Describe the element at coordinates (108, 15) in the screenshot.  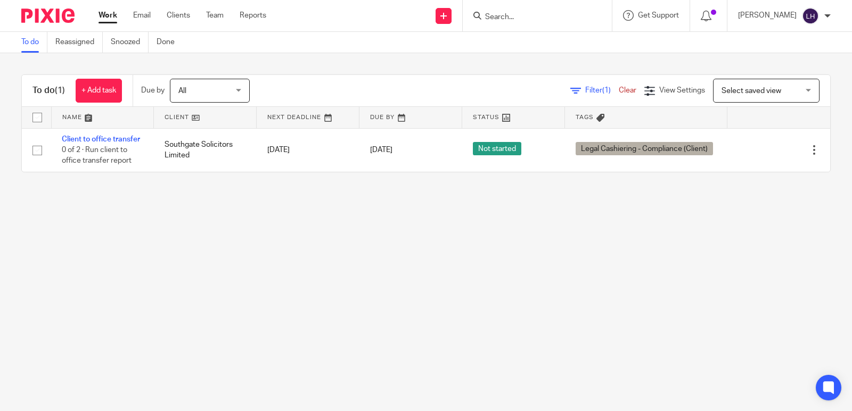
I see `a: Work` at that location.